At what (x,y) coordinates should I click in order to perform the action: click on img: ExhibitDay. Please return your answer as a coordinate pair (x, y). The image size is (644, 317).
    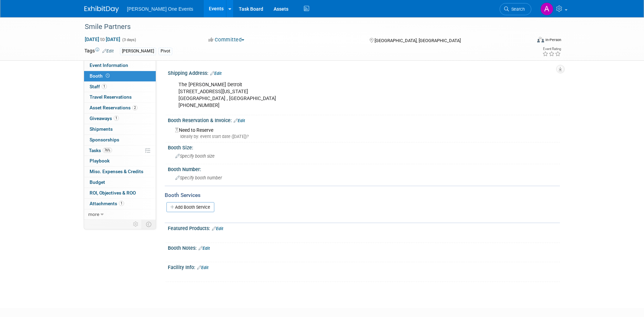
    Looking at the image, I should click on (102, 9).